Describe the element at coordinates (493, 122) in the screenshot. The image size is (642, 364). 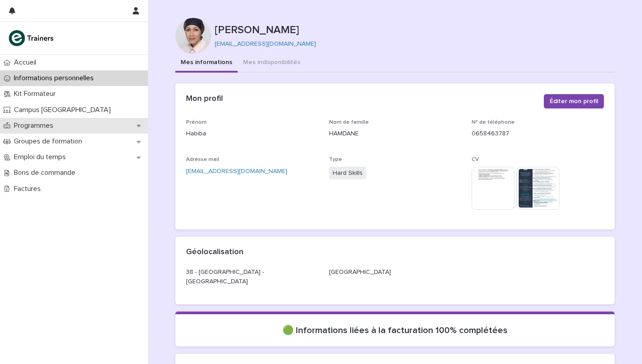
I see `span: N° de téléphone` at that location.